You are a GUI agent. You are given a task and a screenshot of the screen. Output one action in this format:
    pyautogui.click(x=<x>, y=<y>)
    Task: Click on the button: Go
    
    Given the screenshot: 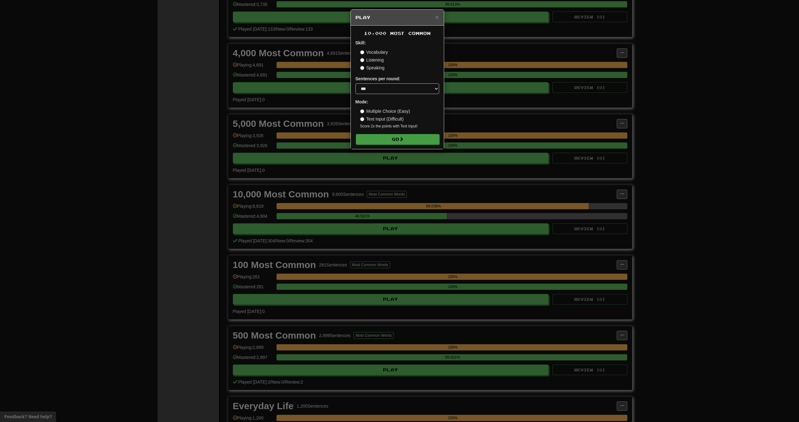 What is the action you would take?
    pyautogui.click(x=398, y=139)
    